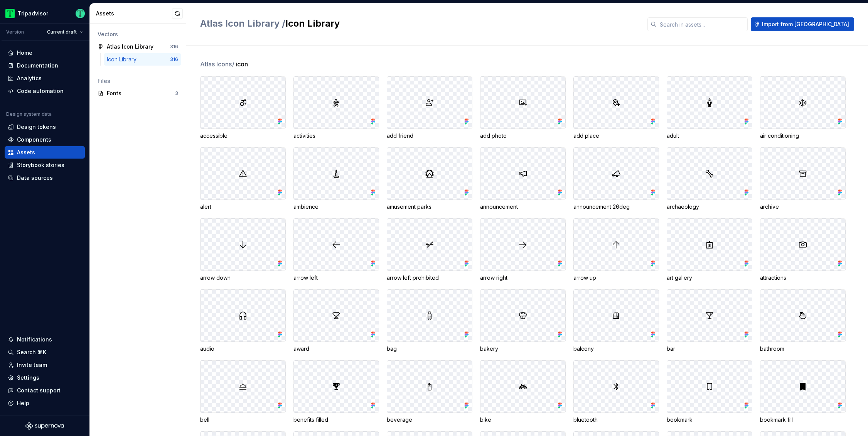 This screenshot has width=868, height=436. Describe the element at coordinates (523, 207) in the screenshot. I see `div: announcement` at that location.